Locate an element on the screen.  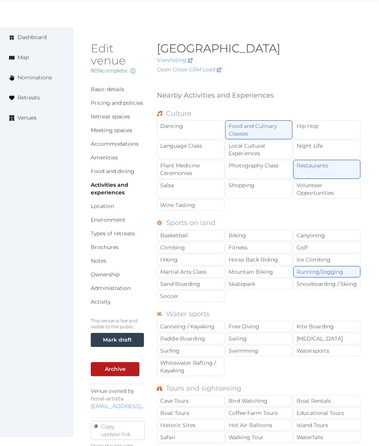
button: Archive is located at coordinates (115, 369).